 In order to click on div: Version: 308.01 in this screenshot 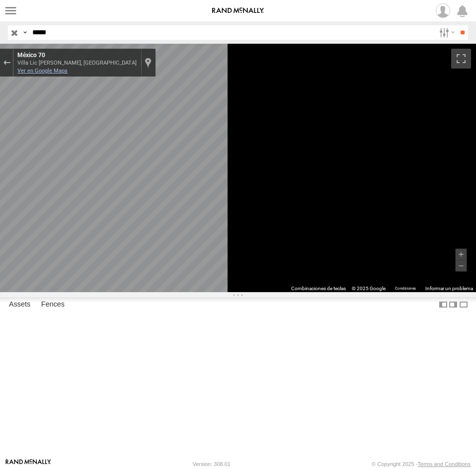, I will do `click(212, 464)`.